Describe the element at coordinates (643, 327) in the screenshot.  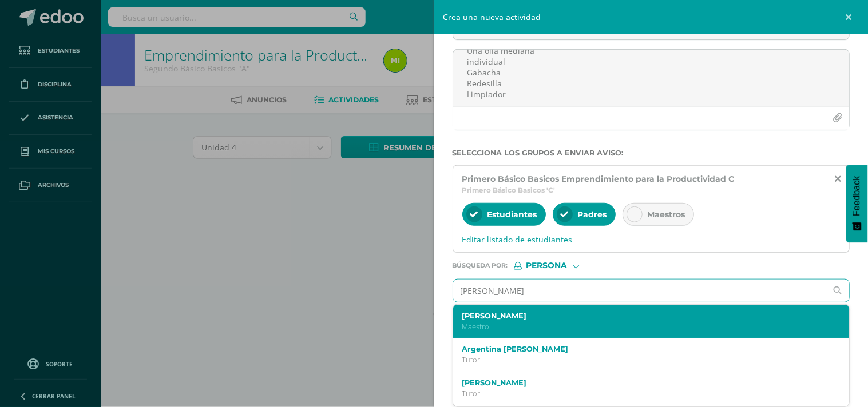
I see `p: Maestro` at that location.